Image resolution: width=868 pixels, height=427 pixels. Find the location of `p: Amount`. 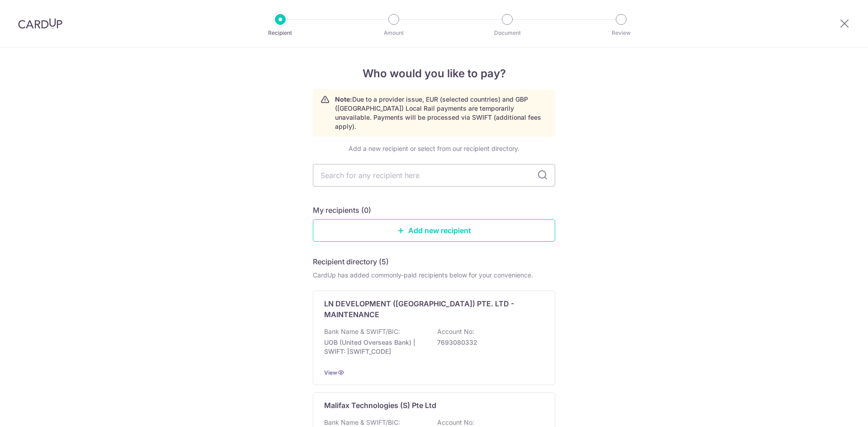

p: Amount is located at coordinates (394, 33).